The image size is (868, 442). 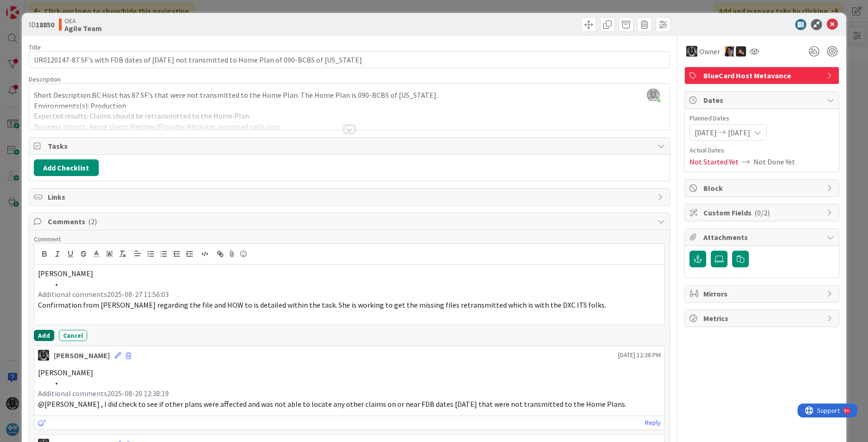 I want to click on button: Add Checklist, so click(x=67, y=168).